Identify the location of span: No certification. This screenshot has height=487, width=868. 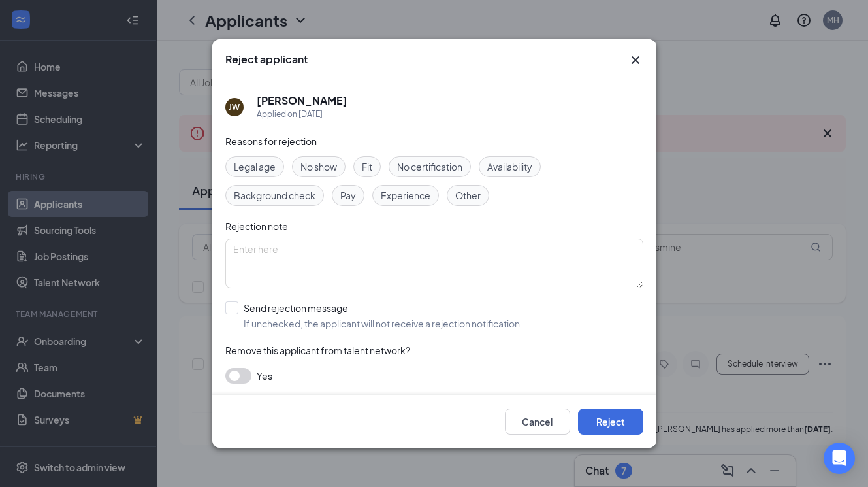
(429, 167).